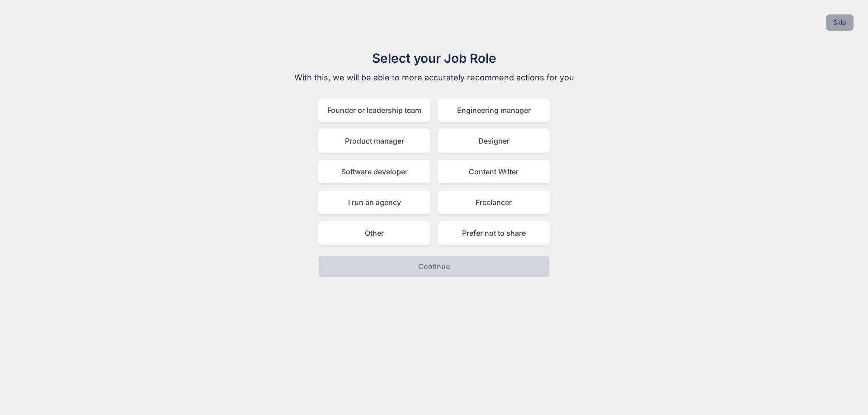 The width and height of the screenshot is (868, 415). I want to click on div: Prefer not to share, so click(493, 233).